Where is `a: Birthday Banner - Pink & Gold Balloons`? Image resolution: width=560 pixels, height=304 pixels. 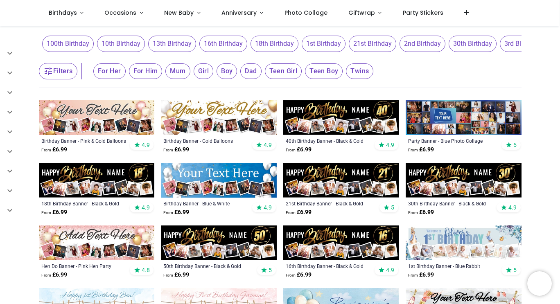
a: Birthday Banner - Pink & Gold Balloons is located at coordinates (86, 141).